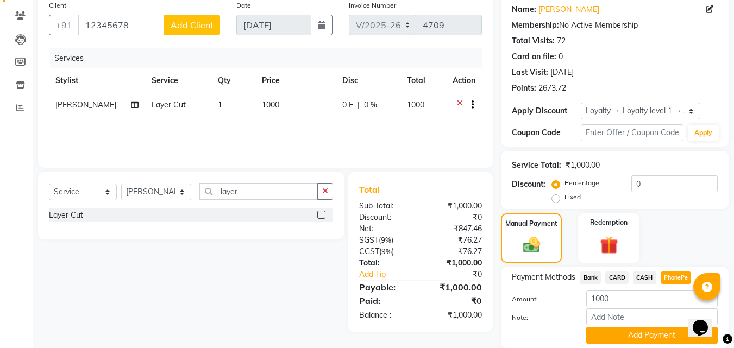 This screenshot has height=348, width=734. I want to click on div: Layer Cut, so click(66, 215).